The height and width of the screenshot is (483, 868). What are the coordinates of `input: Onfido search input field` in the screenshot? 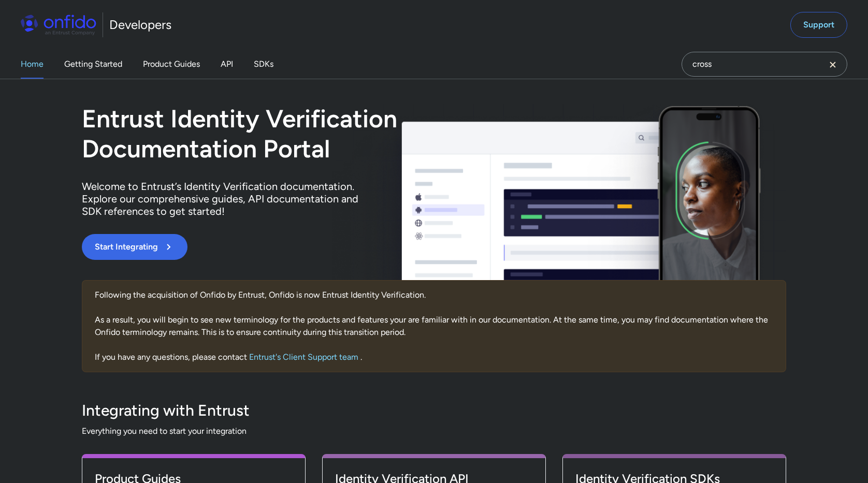 It's located at (765, 64).